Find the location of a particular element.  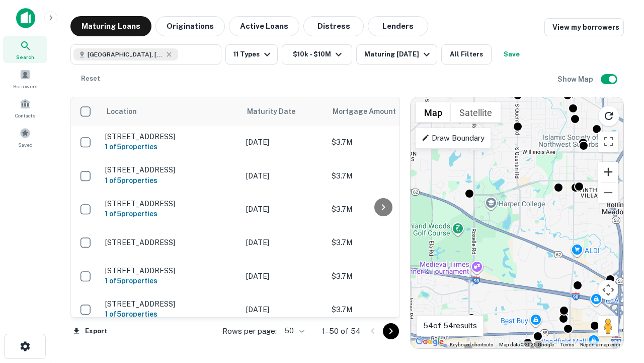

img: Google is located at coordinates (430, 342).